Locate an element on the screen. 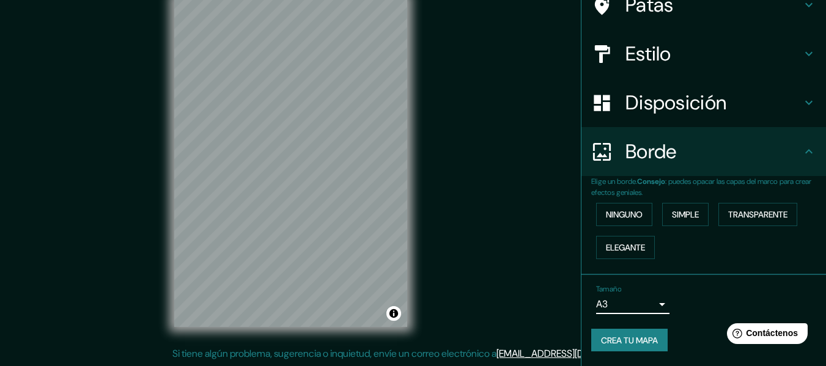 Image resolution: width=826 pixels, height=366 pixels. font: Simple is located at coordinates (686, 215).